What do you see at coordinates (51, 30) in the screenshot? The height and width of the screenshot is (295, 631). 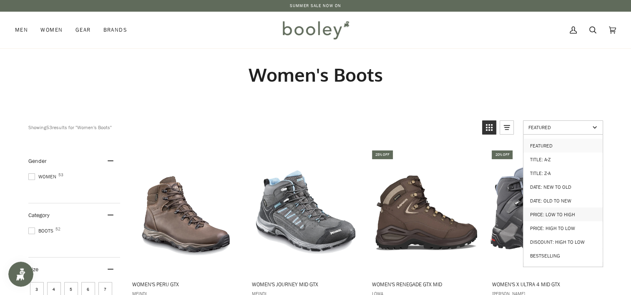 I see `a: Women` at bounding box center [51, 30].